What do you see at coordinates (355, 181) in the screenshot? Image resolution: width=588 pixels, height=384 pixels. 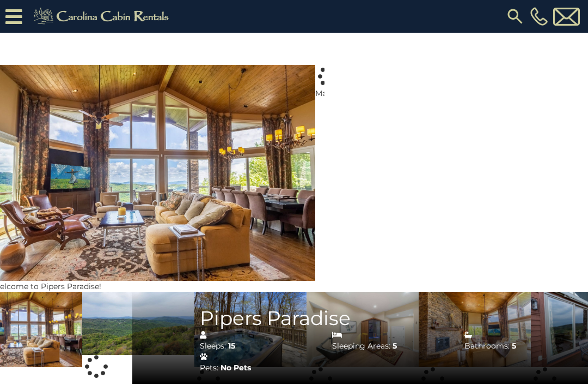 I see `img: arrow` at bounding box center [355, 181].